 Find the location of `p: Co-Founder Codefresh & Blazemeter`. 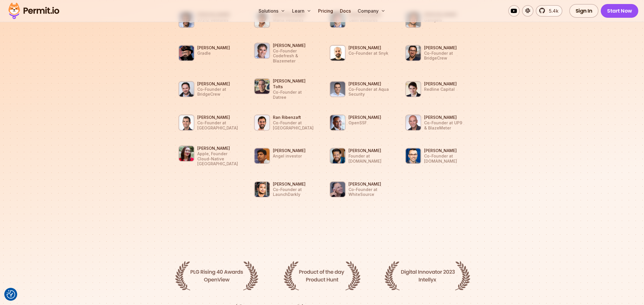

p: Co-Founder Codefresh & Blazemeter is located at coordinates (296, 56).